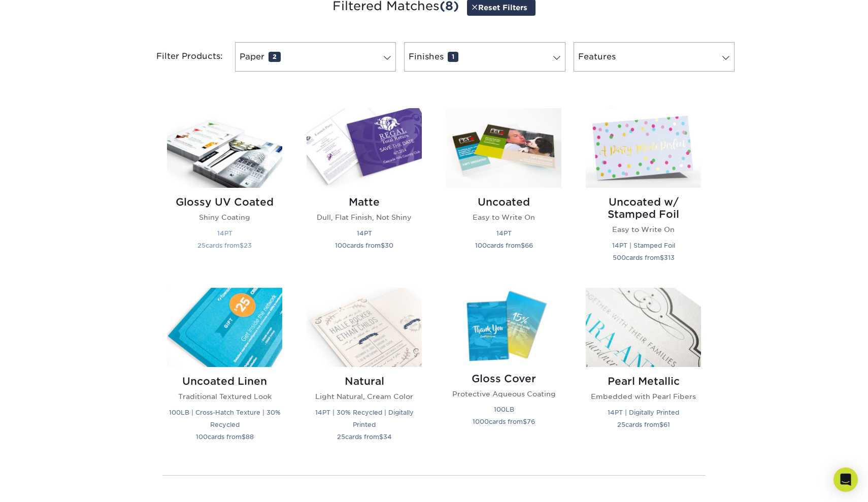  Describe the element at coordinates (643, 371) in the screenshot. I see `a: Pearl Metallic Postcards Pearl Metallic Embedded with Pearl Fibers 14PT | Digitally Printed 25car...` at that location.